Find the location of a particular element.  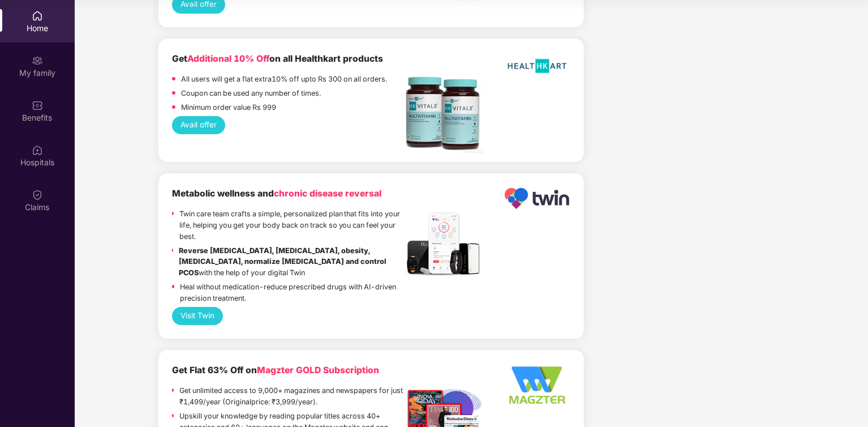

img: Logo.png is located at coordinates (536, 198).